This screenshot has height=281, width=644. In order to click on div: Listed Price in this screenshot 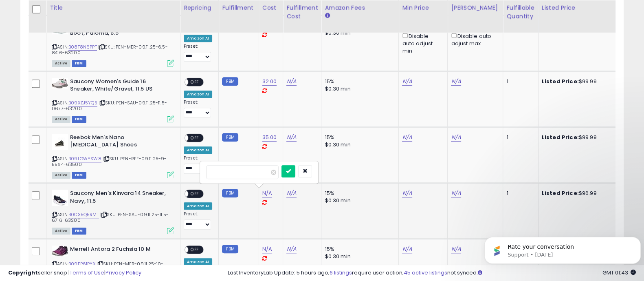, I will do `click(577, 8)`.